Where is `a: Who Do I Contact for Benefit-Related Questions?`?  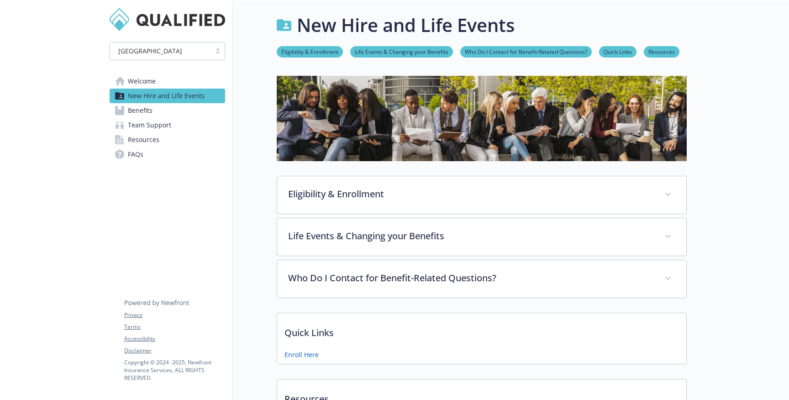
a: Who Do I Contact for Benefit-Related Questions? is located at coordinates (526, 51).